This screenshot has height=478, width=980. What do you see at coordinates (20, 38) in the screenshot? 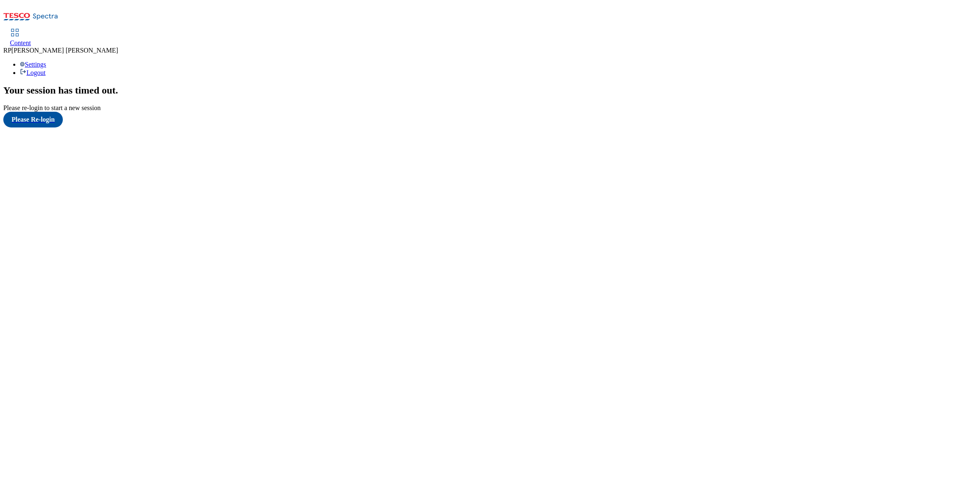
I see `a: Content` at bounding box center [20, 38].